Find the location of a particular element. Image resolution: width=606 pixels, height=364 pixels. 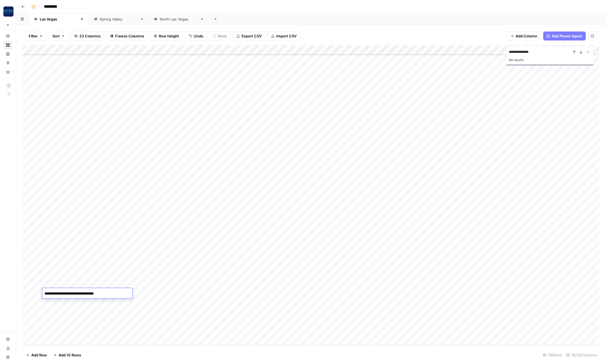

span: Row Height is located at coordinates (169, 36).